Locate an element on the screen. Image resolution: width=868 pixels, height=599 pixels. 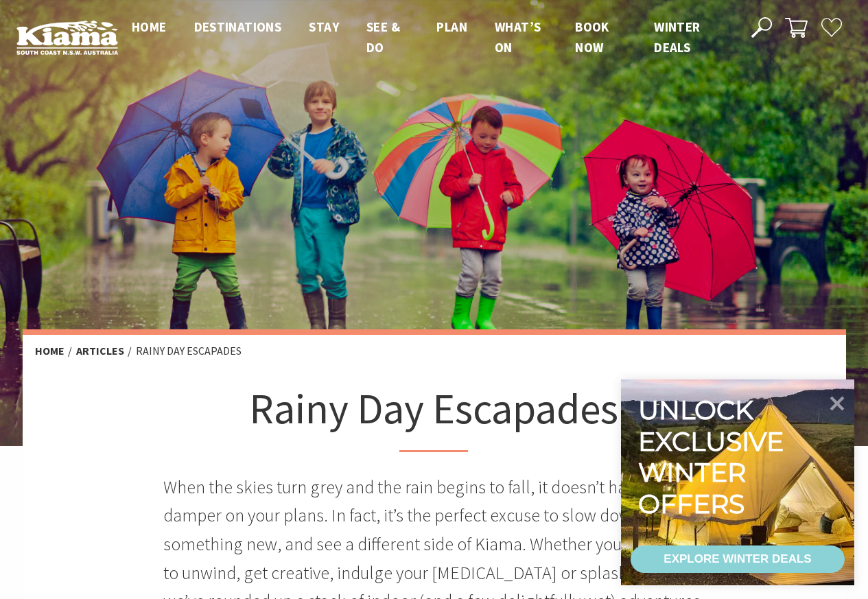
img: Kiama Logo is located at coordinates (67, 37).